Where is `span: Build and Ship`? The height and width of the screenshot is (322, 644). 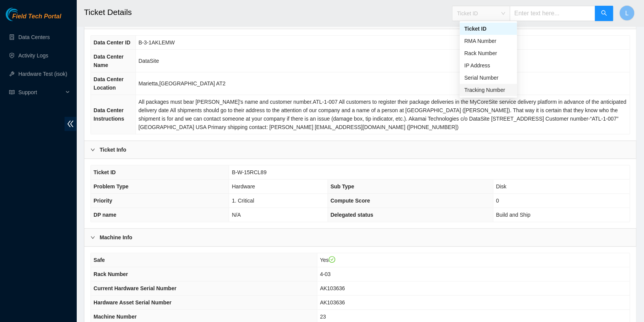 span: Build and Ship is located at coordinates (513, 214).